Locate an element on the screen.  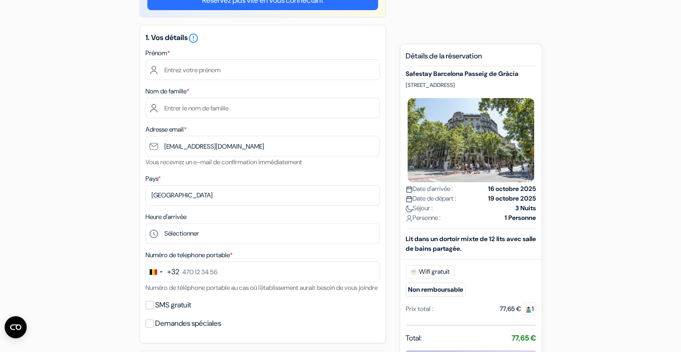
h5: 1. Vos détails is located at coordinates (262, 38).